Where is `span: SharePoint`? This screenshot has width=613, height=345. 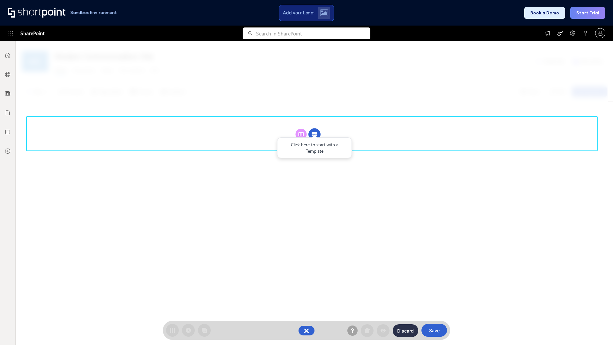
span: SharePoint is located at coordinates (32, 33).